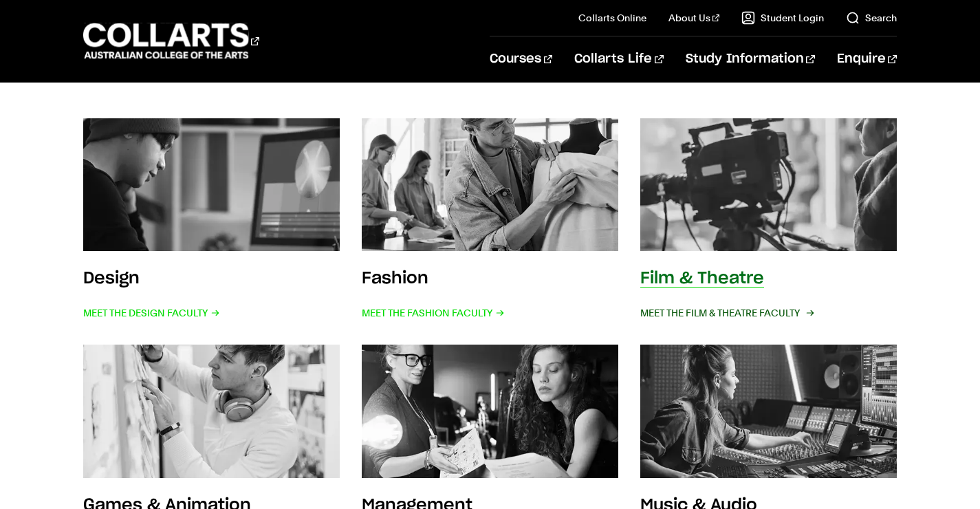  What do you see at coordinates (782, 18) in the screenshot?
I see `a: Student Login` at bounding box center [782, 18].